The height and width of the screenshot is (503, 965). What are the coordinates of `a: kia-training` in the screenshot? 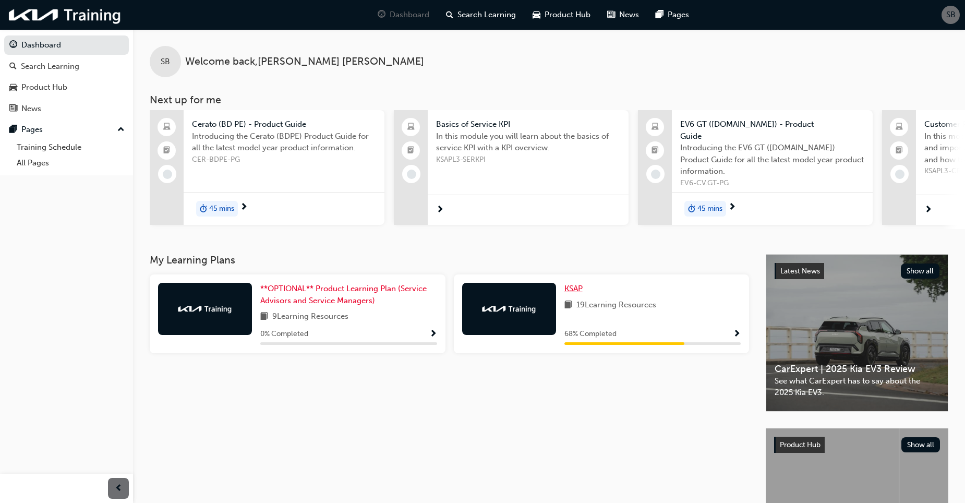 It's located at (65, 15).